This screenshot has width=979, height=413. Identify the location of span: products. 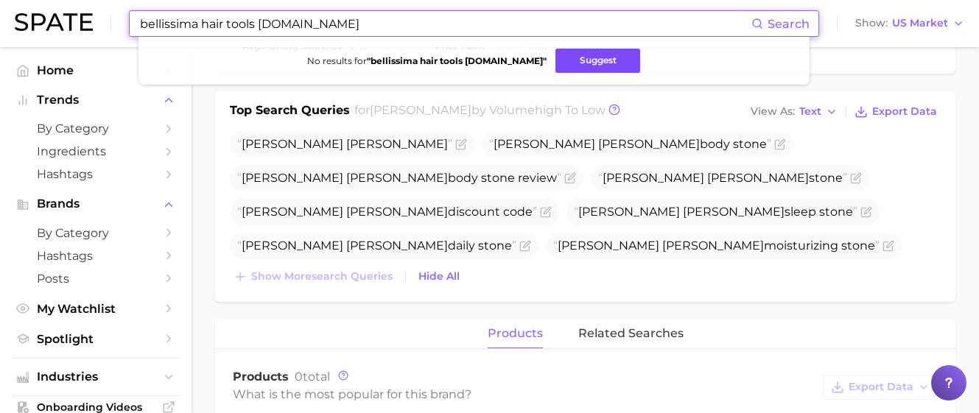
(515, 334).